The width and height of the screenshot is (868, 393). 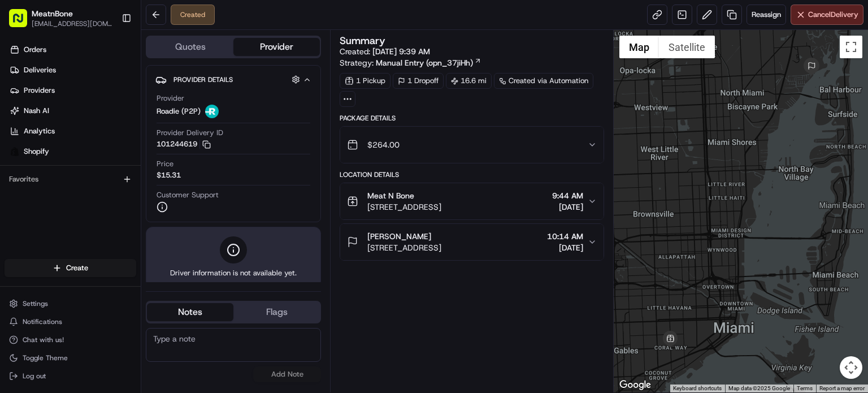 What do you see at coordinates (190, 47) in the screenshot?
I see `button: Quotes` at bounding box center [190, 47].